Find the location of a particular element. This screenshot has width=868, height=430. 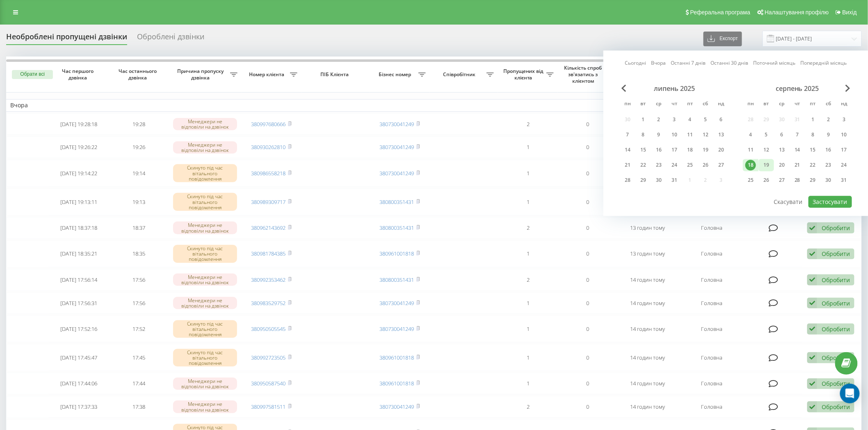

abbr: неділя is located at coordinates (721, 105).